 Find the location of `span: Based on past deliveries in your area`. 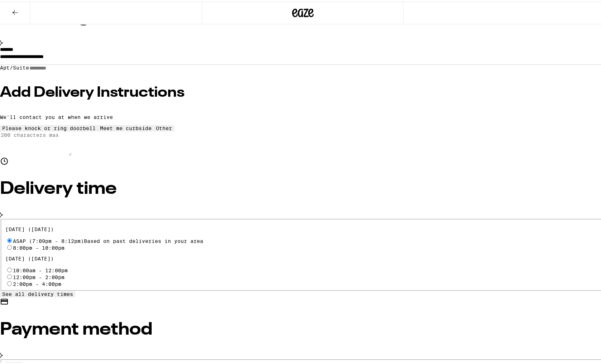

span: Based on past deliveries in your area is located at coordinates (143, 239).